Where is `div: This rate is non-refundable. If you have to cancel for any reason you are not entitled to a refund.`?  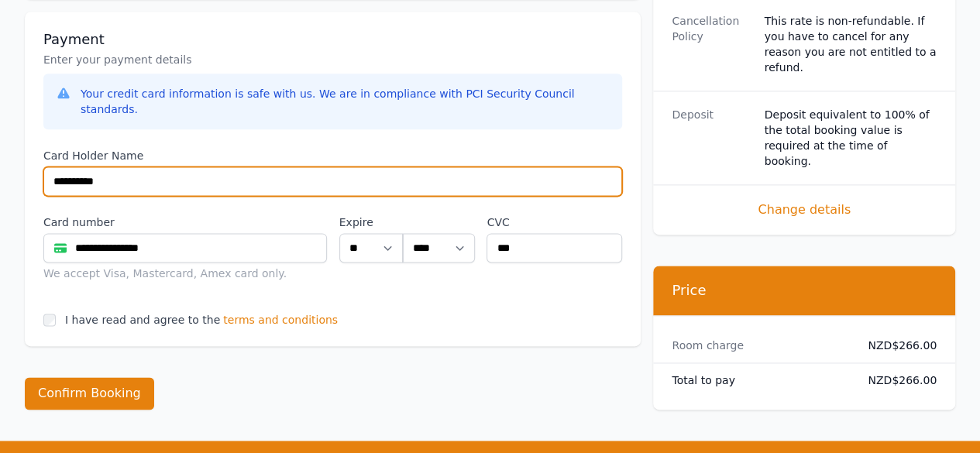
div: This rate is non-refundable. If you have to cancel for any reason you are not entitled to a refund. is located at coordinates (850, 44).